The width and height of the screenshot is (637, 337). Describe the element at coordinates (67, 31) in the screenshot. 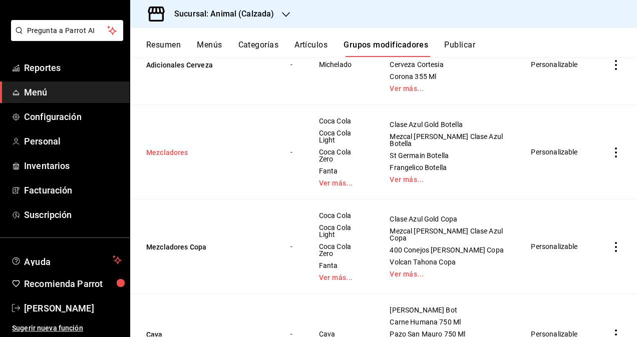

I see `span: Pregunta a Parrot AI` at that location.